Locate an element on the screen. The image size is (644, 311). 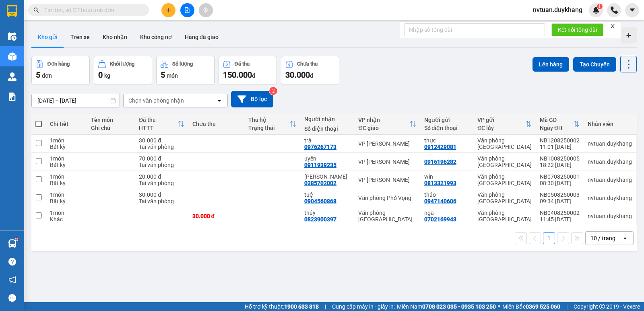
div: VP gửi is located at coordinates (501, 120).